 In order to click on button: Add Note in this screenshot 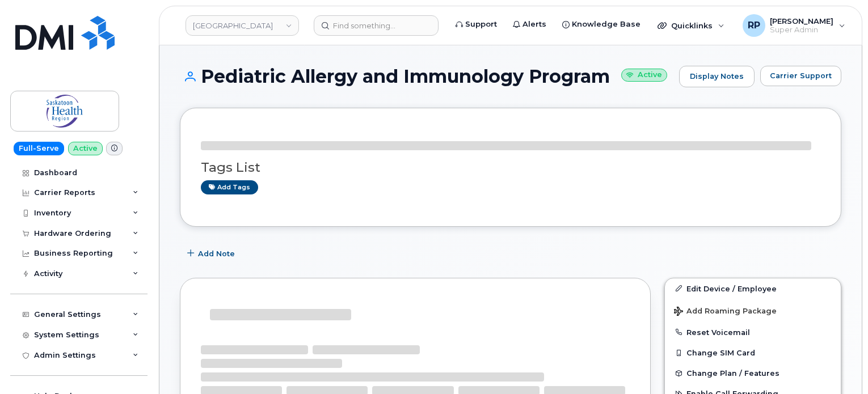, I will do `click(212, 254)`.